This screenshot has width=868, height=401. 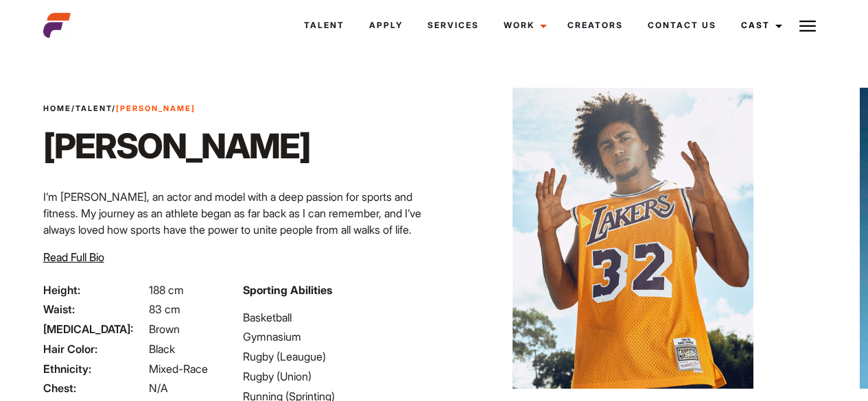 What do you see at coordinates (334, 357) in the screenshot?
I see `li: Rugby (Leaugue)` at bounding box center [334, 357].